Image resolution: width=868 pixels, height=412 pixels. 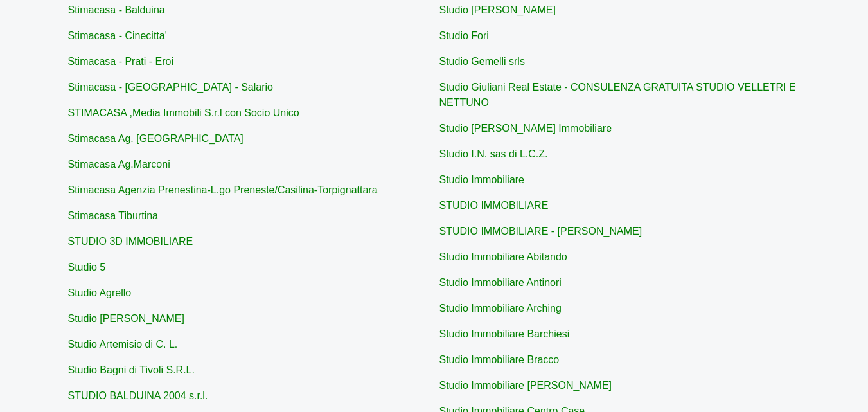 What do you see at coordinates (99, 293) in the screenshot?
I see `a: Studio Agrello` at bounding box center [99, 293].